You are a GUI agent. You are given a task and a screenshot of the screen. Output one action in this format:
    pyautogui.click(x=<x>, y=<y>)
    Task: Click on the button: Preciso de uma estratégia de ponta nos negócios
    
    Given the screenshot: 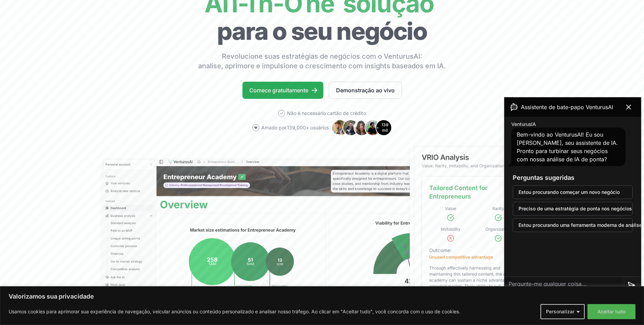 What is the action you would take?
    pyautogui.click(x=572, y=209)
    